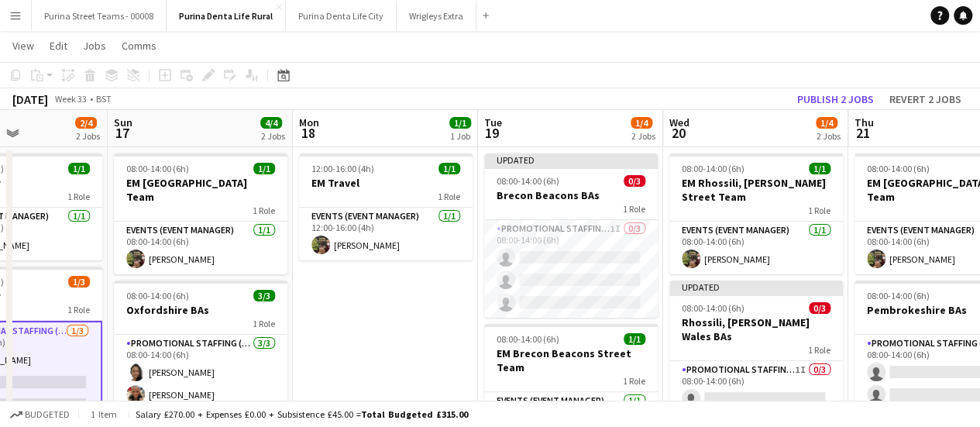 Image resolution: width=980 pixels, height=427 pixels. What do you see at coordinates (271, 122) in the screenshot?
I see `span: 4/4` at bounding box center [271, 122].